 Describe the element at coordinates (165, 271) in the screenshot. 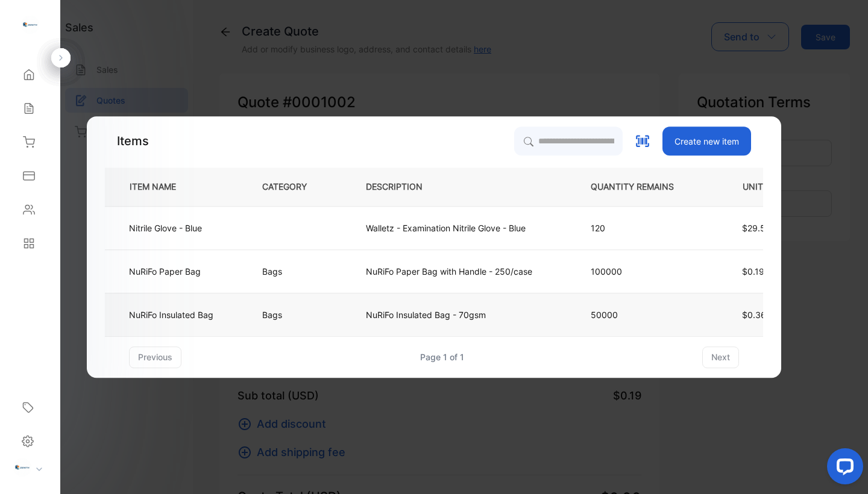

I see `p: NuRiFo Paper Bag` at that location.